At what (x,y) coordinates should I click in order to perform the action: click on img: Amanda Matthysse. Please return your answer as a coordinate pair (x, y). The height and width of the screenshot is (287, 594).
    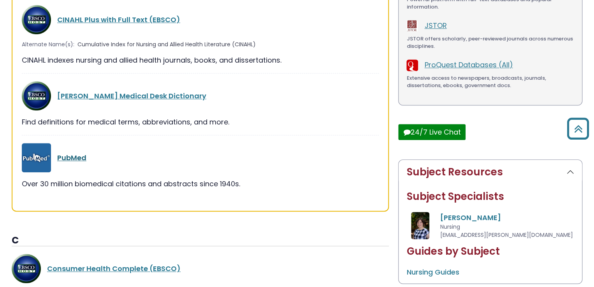
    Looking at the image, I should click on (420, 226).